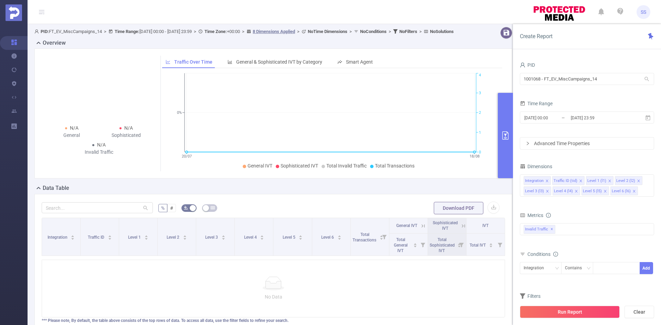  What do you see at coordinates (279, 62) in the screenshot?
I see `span: General & Sophisticated IVT by Category` at bounding box center [279, 62].